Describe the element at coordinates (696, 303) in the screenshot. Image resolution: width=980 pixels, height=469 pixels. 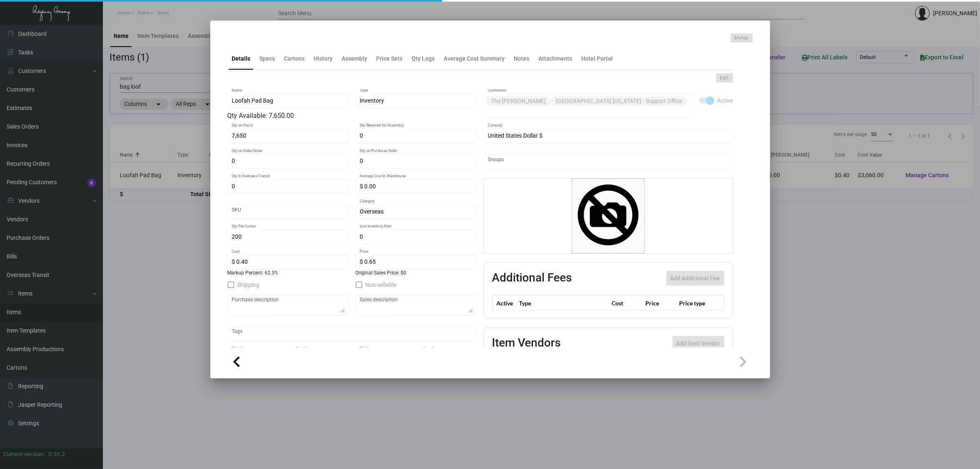
I see `th: Price type` at that location.